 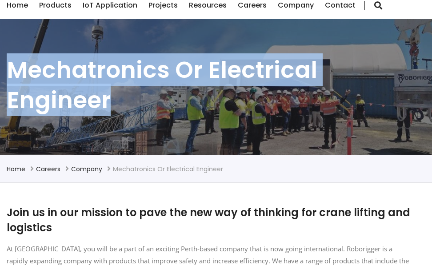 What do you see at coordinates (209, 220) in the screenshot?
I see `h2: Join us in our mission to pave the new way of thinking for crane lifting and logistics` at bounding box center [209, 220].